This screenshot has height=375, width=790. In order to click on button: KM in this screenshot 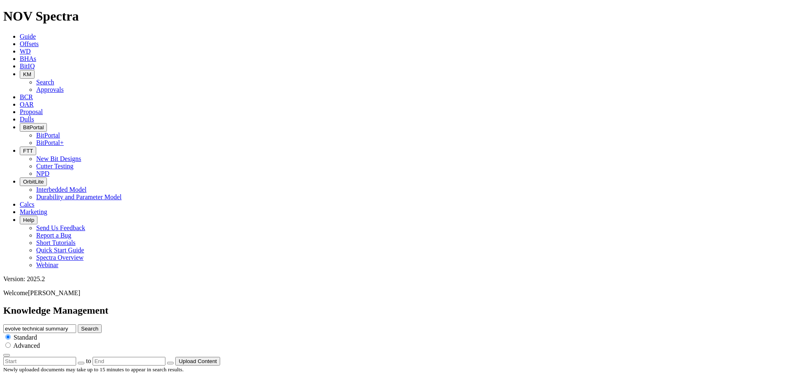, I will do `click(27, 74)`.